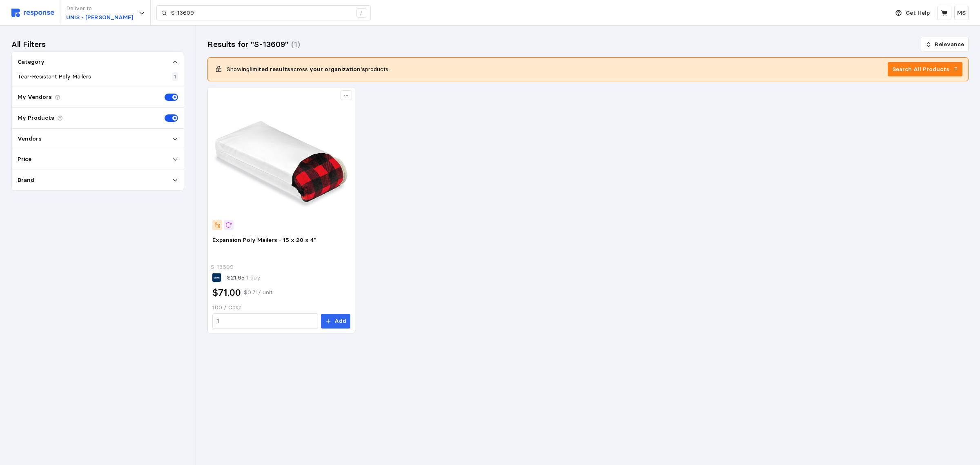  What do you see at coordinates (54, 77) in the screenshot?
I see `p: Tear-Resistant Poly Mailers` at bounding box center [54, 77].